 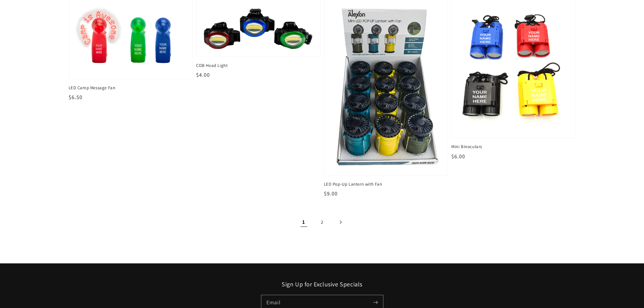 What do you see at coordinates (258, 65) in the screenshot?
I see `span: COB Head Light` at bounding box center [258, 65].